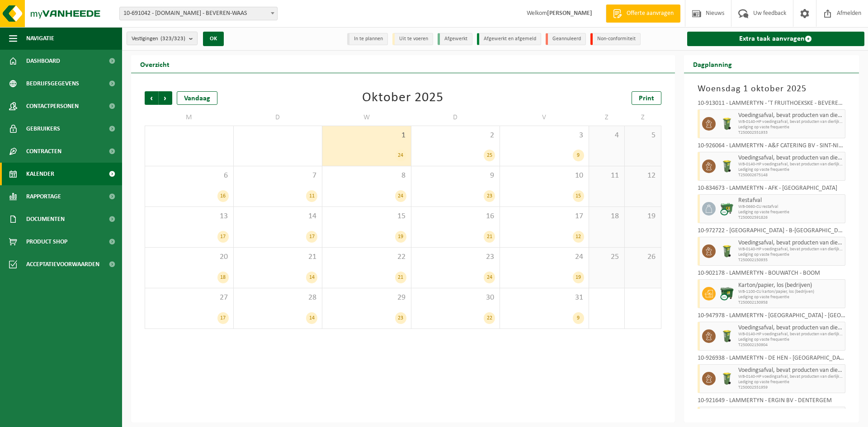  I want to click on span: 30, so click(456, 298).